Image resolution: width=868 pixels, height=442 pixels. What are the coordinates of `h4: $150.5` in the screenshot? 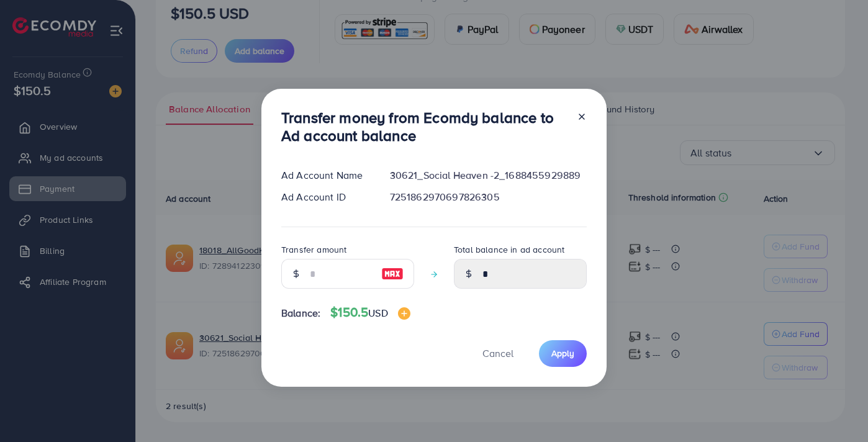 It's located at (370, 313).